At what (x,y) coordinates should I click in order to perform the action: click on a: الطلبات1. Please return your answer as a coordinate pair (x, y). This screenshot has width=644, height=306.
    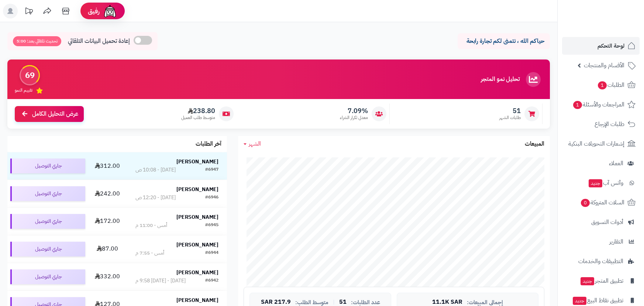
    Looking at the image, I should click on (601, 85).